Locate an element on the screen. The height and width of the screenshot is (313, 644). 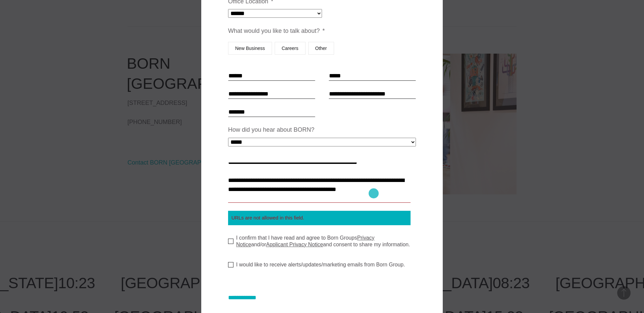
label: I confirm that I have read and agree to Born Groups and/or and consent to share my information. is located at coordinates (324, 241).